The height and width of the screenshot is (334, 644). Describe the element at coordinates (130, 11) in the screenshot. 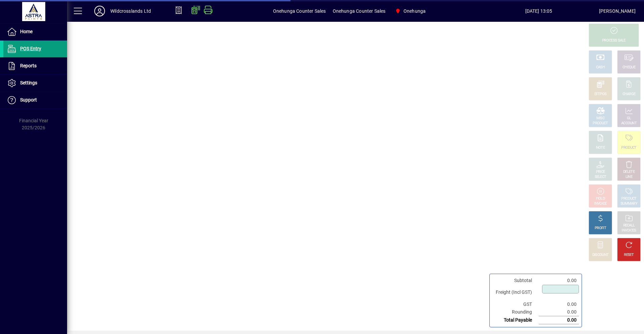

I see `div: Wildcrosslands Ltd` at that location.